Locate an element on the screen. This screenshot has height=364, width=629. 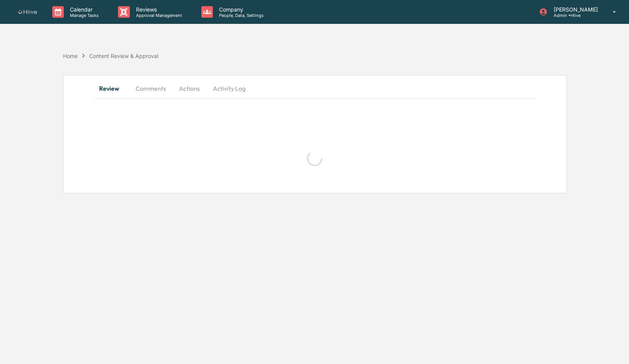
p: Calendar is located at coordinates (83, 10).